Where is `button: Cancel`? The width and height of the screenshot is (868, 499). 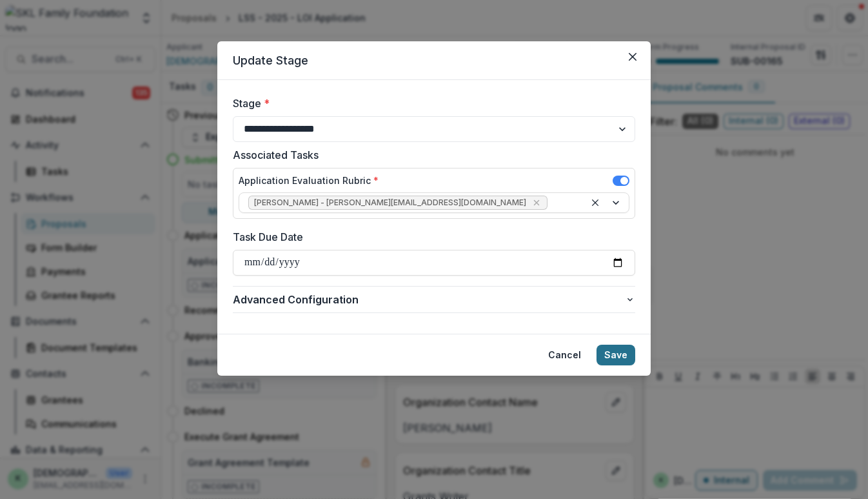 button: Cancel is located at coordinates (564, 355).